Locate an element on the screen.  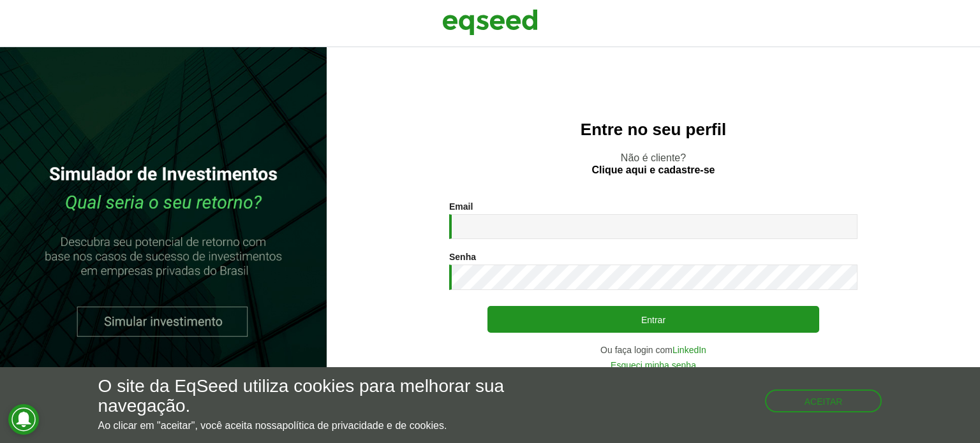
button: Entrar is located at coordinates (654, 319).